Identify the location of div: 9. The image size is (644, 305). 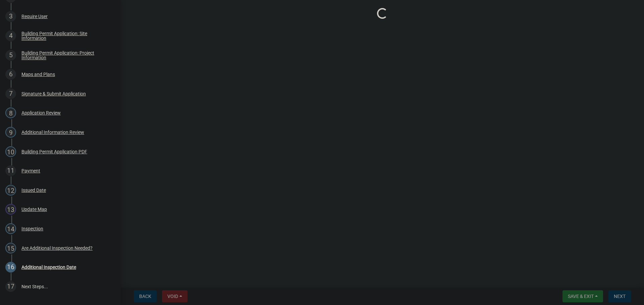
(11, 133).